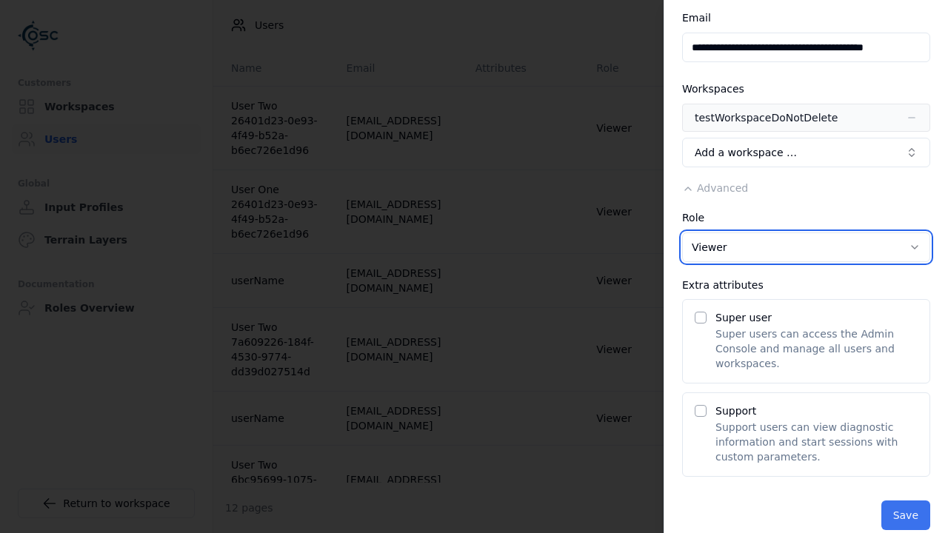 The image size is (948, 533). I want to click on label: Role, so click(693, 218).